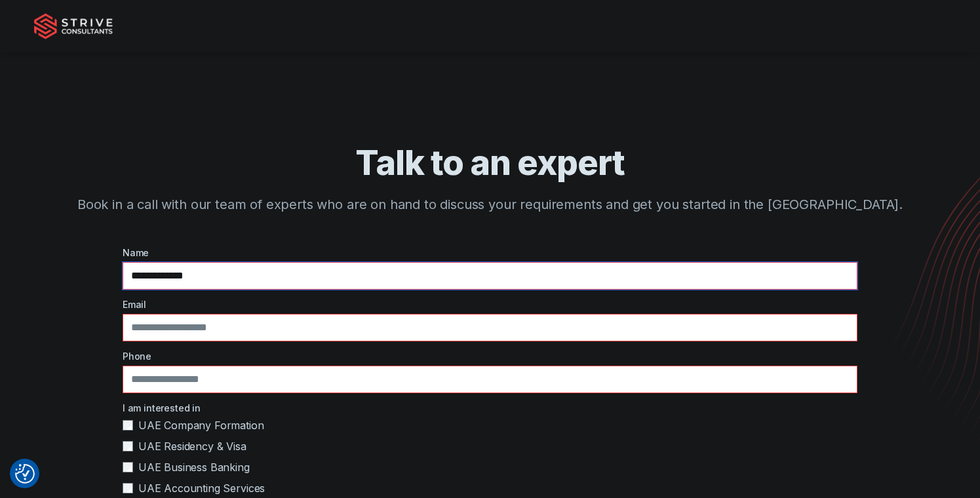 The image size is (980, 498). I want to click on label: Name, so click(490, 252).